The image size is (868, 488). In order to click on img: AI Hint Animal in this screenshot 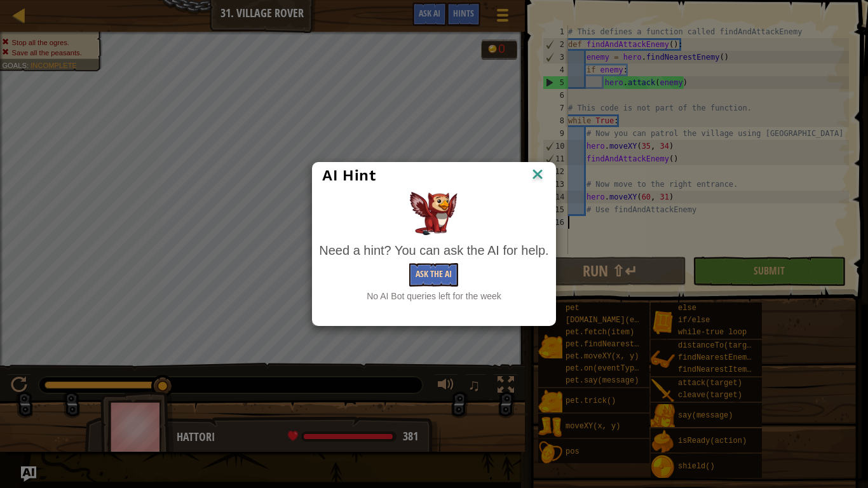, I will do `click(433, 214)`.